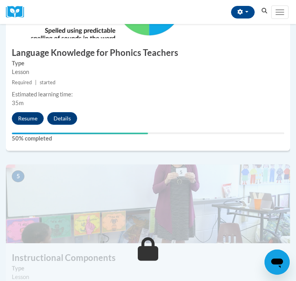 This screenshot has width=296, height=281. What do you see at coordinates (264, 11) in the screenshot?
I see `button: Search` at bounding box center [264, 11].